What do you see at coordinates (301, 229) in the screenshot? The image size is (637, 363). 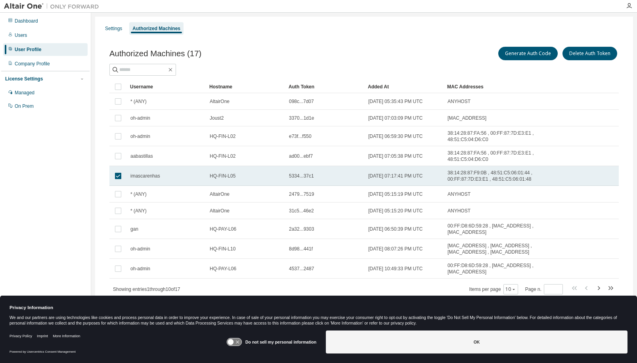 I see `span: 2a32...9303` at bounding box center [301, 229].